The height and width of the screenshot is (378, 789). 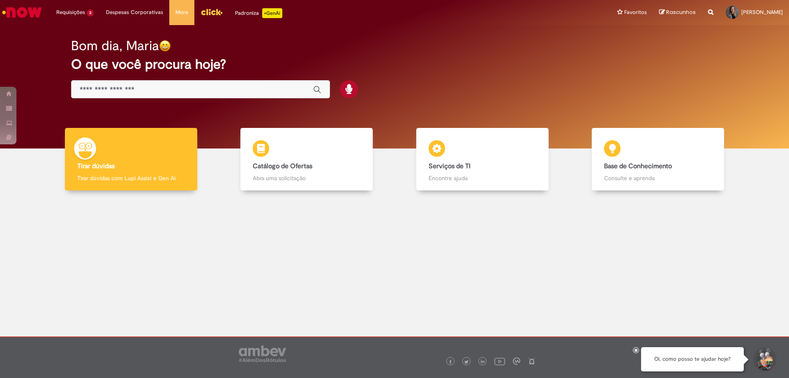 What do you see at coordinates (517, 361) in the screenshot?
I see `img: logo_footer_workplace.png` at bounding box center [517, 361].